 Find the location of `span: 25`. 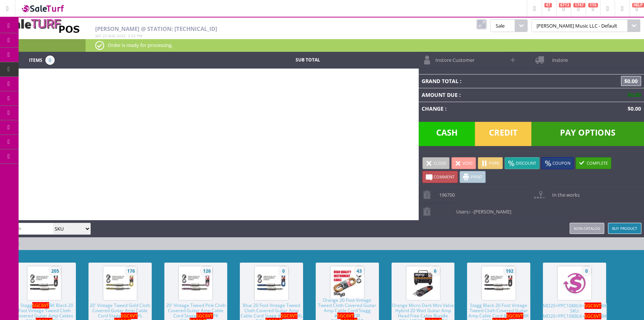

span: 25 is located at coordinates (133, 36).